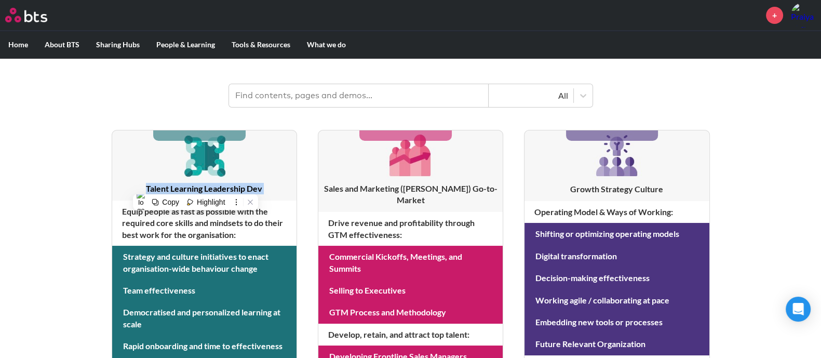 The height and width of the screenshot is (358, 821). I want to click on h3: Growth Strategy Culture, so click(617, 189).